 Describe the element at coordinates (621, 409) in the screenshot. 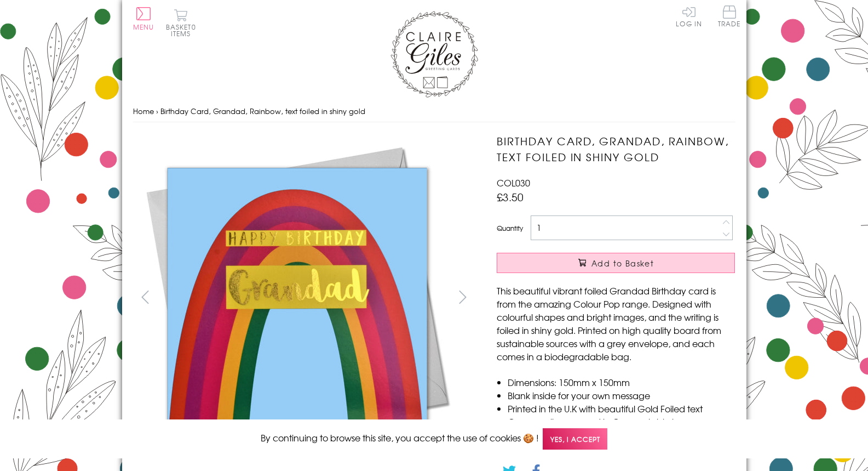

I see `li: Printed in the U.K with beautiful Gold Foiled text` at that location.